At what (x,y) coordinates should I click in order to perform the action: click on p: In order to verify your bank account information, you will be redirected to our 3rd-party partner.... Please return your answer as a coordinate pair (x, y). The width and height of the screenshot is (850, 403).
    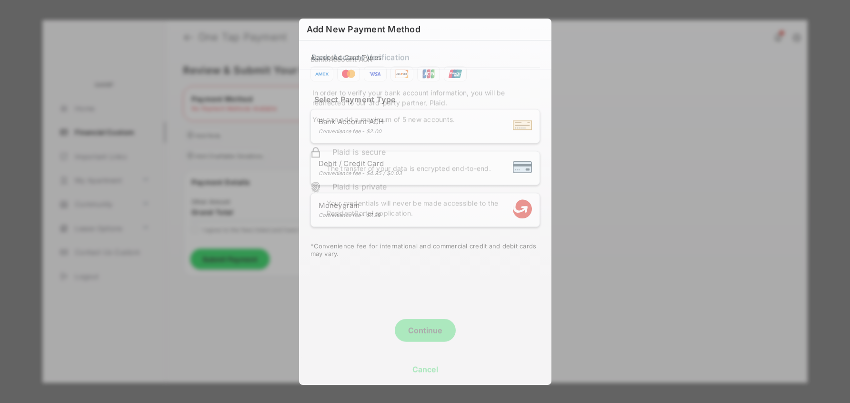
    Looking at the image, I should click on (425, 98).